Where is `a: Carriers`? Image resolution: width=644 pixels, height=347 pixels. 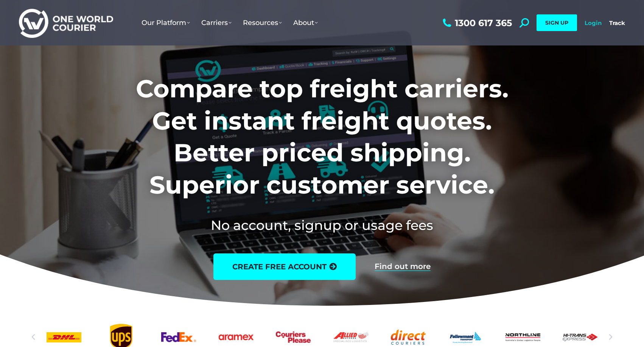
a: Carriers is located at coordinates (217, 23).